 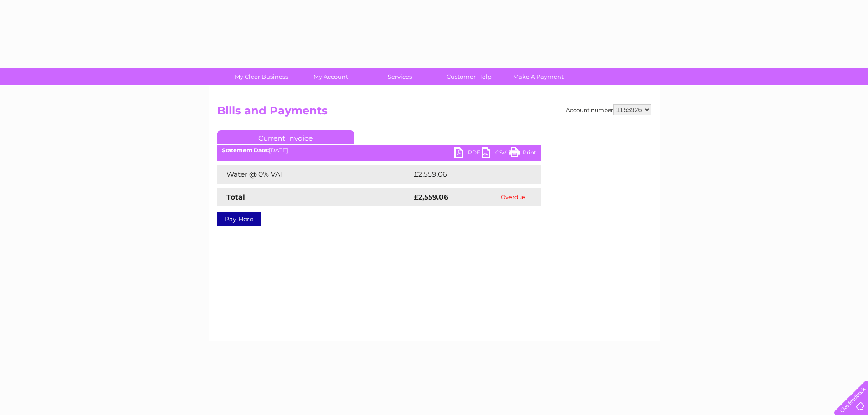 What do you see at coordinates (314, 174) in the screenshot?
I see `td: Water @ 0% VAT` at bounding box center [314, 174].